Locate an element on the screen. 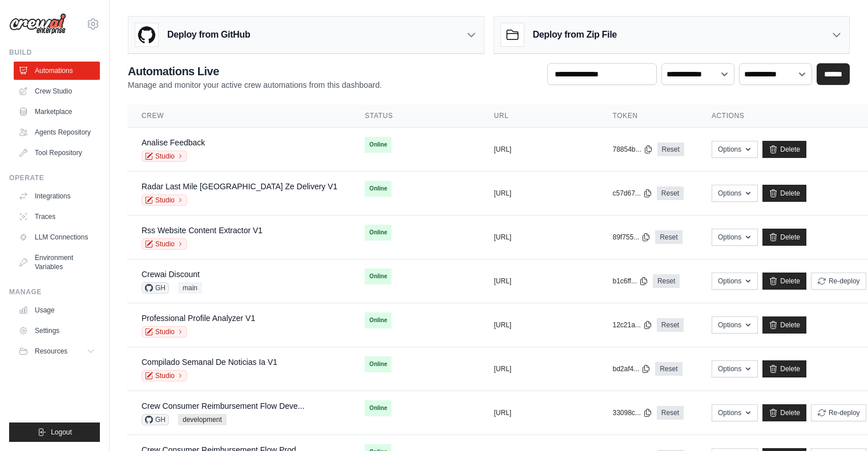 This screenshot has height=451, width=868. div: Operate is located at coordinates (54, 178).